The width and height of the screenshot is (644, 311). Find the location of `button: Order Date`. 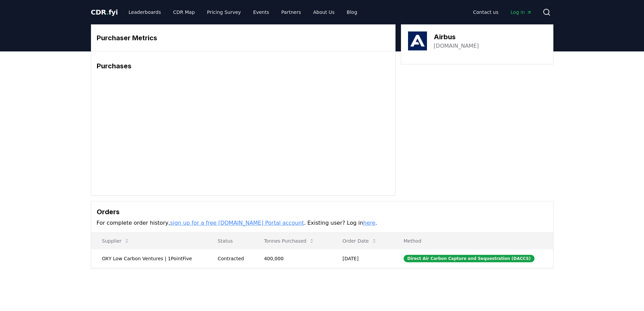

button: Order Date is located at coordinates (359, 241).